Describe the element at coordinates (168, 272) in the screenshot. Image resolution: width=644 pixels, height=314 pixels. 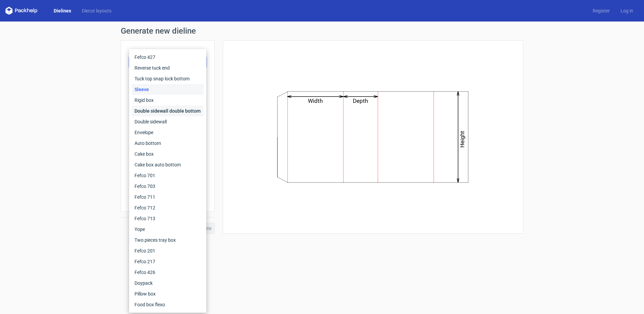
I see `div: Fefco 426` at that location.